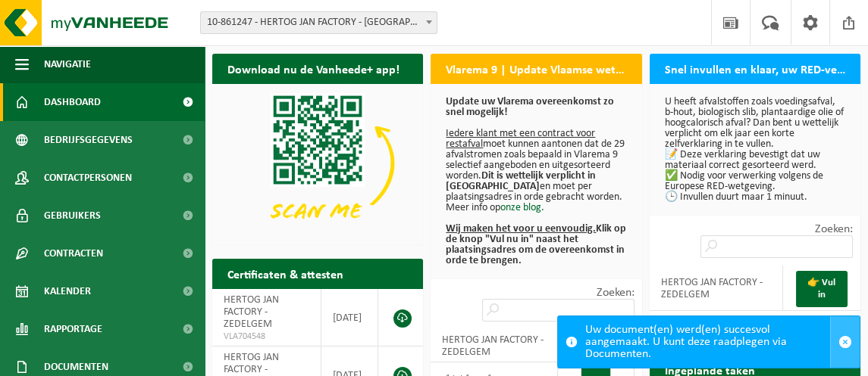  I want to click on a: onze blog., so click(523, 208).